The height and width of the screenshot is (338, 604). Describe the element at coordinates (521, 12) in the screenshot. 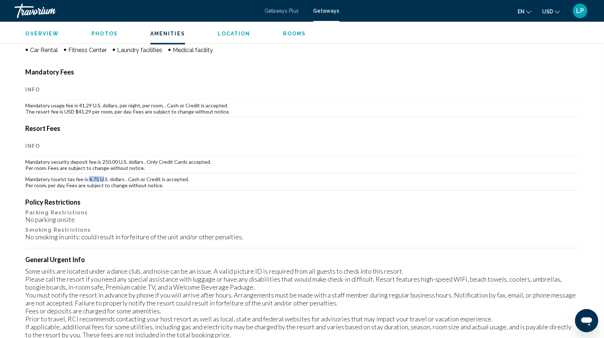

I see `span: en` at that location.